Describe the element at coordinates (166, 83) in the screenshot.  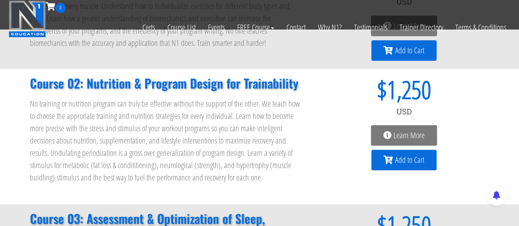
I see `h2: Course 02: Nutrition & Program Design for Trainability` at that location.